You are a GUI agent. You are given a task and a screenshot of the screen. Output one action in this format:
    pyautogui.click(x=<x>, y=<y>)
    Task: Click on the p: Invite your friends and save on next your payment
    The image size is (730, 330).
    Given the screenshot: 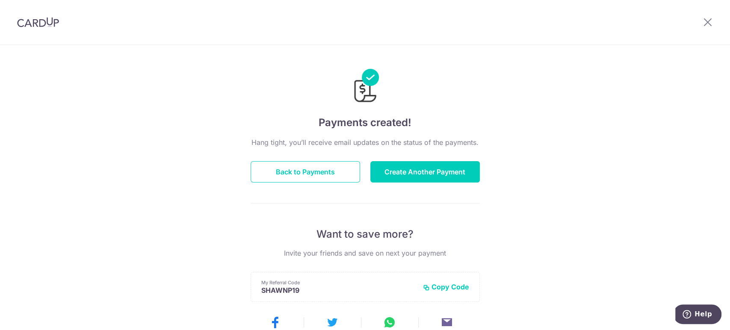 What is the action you would take?
    pyautogui.click(x=365, y=253)
    